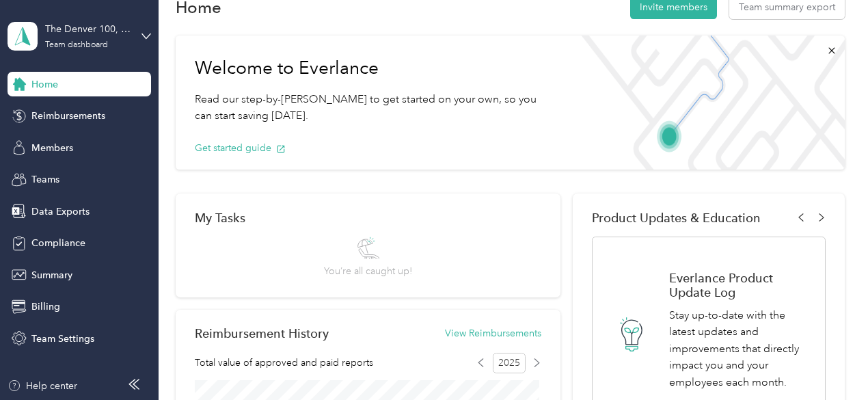 The height and width of the screenshot is (400, 868). I want to click on div: My Tasks, so click(368, 218).